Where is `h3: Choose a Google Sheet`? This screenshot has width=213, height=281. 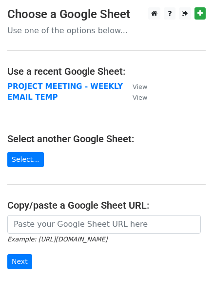 h3: Choose a Google Sheet is located at coordinates (106, 14).